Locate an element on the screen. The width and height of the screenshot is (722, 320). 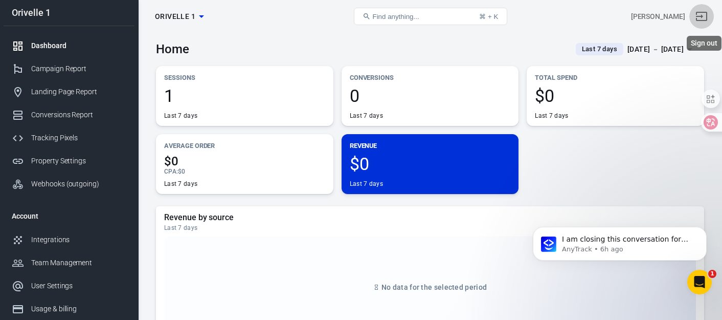
img: Profile image for AnyTrack is located at coordinates (31, 39).